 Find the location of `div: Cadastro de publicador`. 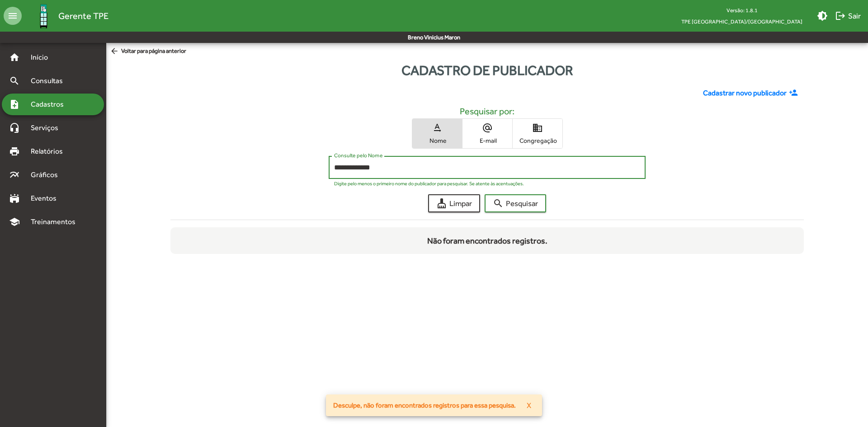

div: Cadastro de publicador is located at coordinates (487, 70).